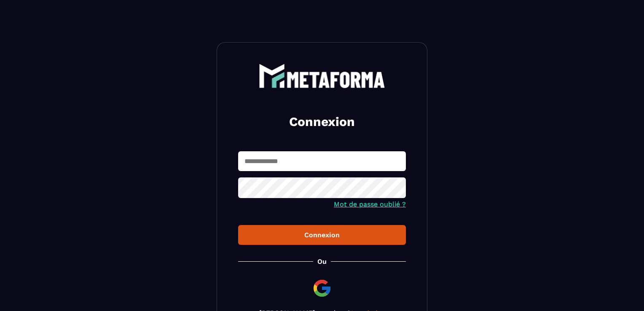 This screenshot has height=311, width=644. Describe the element at coordinates (322, 261) in the screenshot. I see `p: Ou` at that location.